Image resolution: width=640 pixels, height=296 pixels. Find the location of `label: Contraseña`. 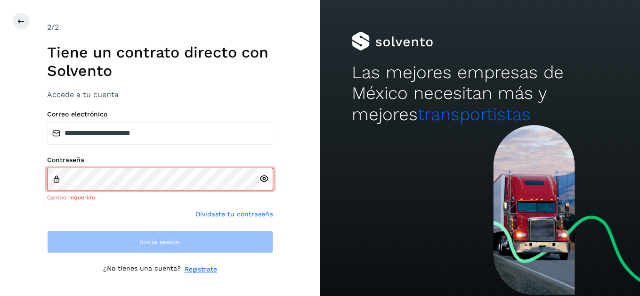

label: Contraseña is located at coordinates (160, 160).